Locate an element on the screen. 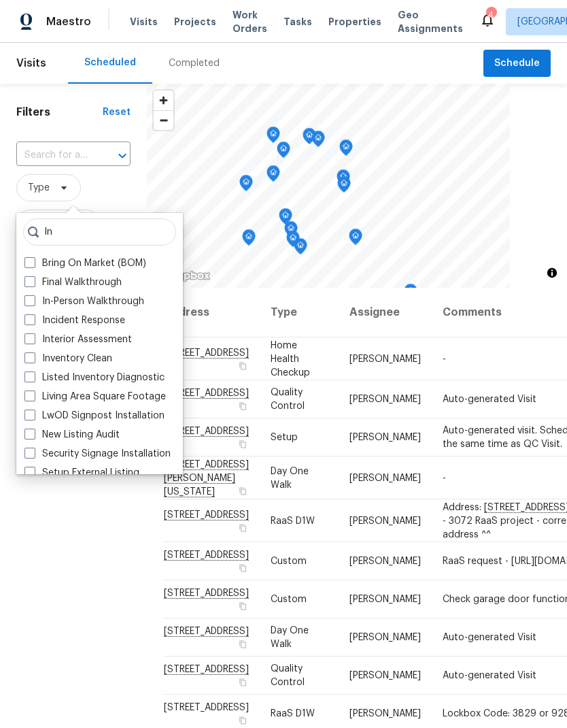 This screenshot has width=567, height=728. button: Toggle attribution is located at coordinates (553, 273).